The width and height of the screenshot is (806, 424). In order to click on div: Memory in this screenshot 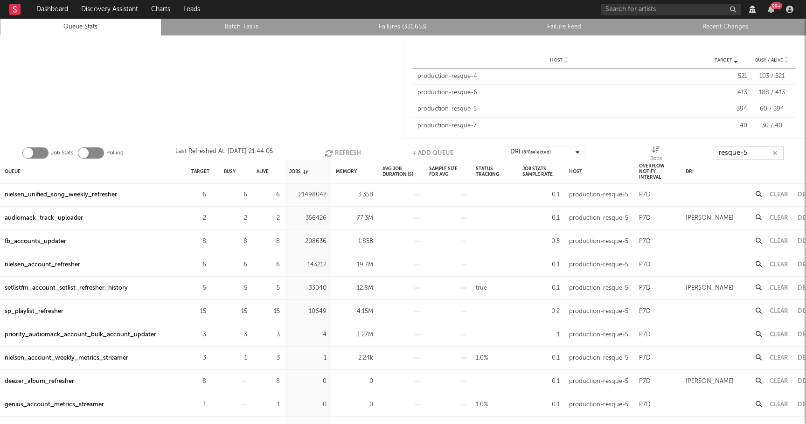, I will do `click(346, 171)`.